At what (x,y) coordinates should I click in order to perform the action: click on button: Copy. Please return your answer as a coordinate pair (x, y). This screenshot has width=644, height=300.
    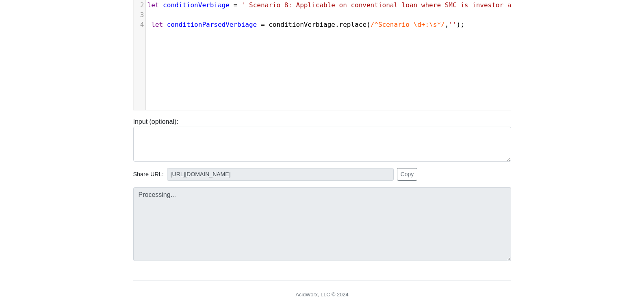
    Looking at the image, I should click on (407, 174).